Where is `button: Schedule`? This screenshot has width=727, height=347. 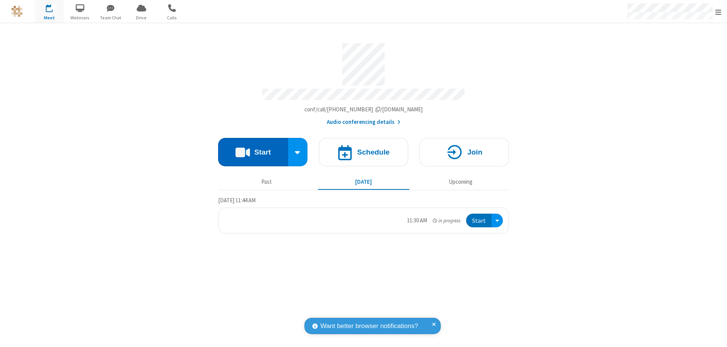
button: Schedule is located at coordinates (364, 152).